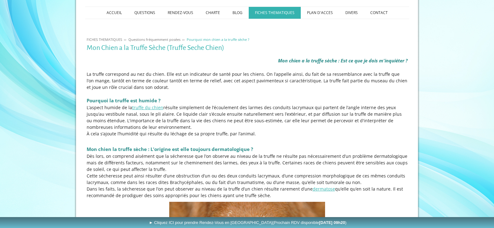  Describe the element at coordinates (114, 13) in the screenshot. I see `a: ACCUEIL` at that location.